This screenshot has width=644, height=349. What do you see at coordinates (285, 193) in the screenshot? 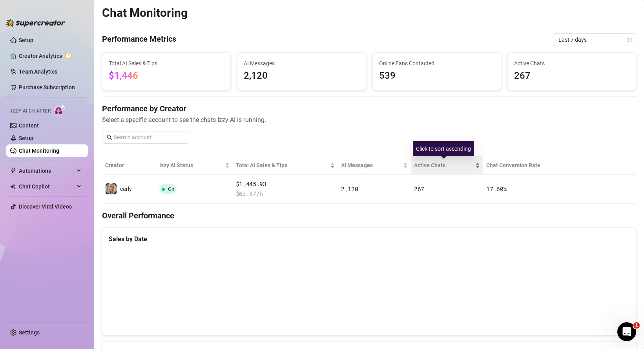
I see `span: $ 62.87 /h` at bounding box center [285, 193].